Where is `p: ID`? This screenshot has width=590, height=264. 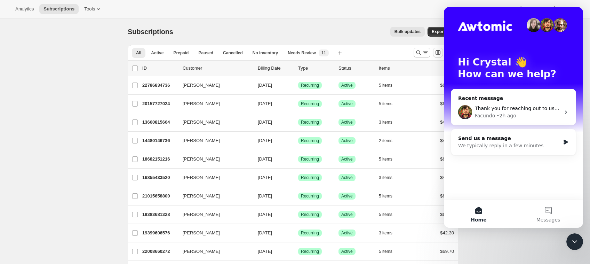
p: ID is located at coordinates (160, 68).